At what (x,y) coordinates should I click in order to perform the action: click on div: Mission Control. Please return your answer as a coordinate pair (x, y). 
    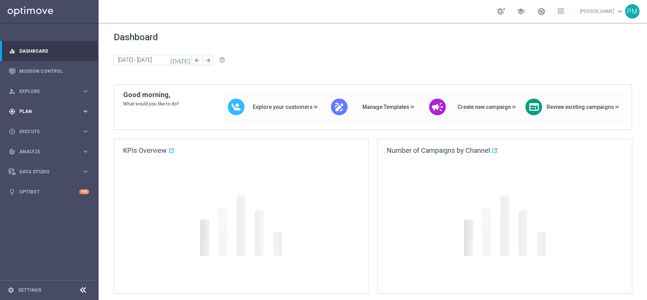
    Looking at the image, I should click on (49, 71).